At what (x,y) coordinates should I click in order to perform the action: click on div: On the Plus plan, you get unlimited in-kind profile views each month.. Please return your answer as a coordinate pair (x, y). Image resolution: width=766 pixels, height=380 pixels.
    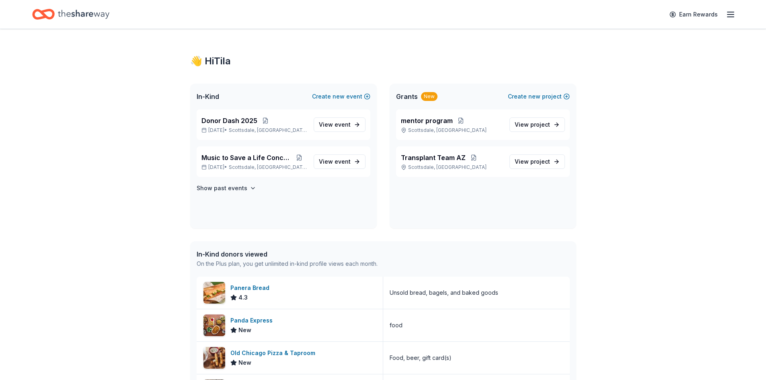
    Looking at the image, I should click on (287, 264).